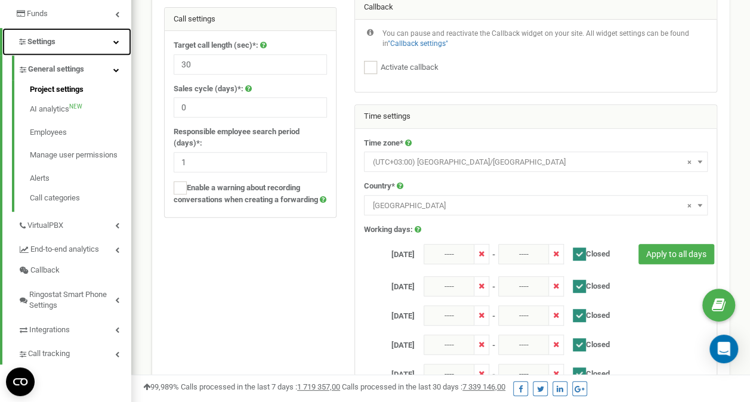 This screenshot has height=402, width=750. I want to click on label: Country*, so click(380, 186).